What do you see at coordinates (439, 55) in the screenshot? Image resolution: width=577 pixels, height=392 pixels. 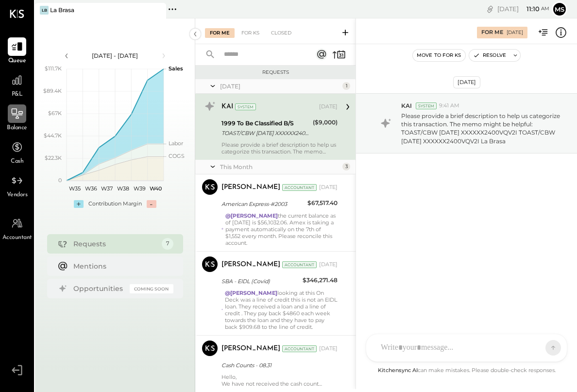 I see `button: Move to for ks` at bounding box center [439, 55].